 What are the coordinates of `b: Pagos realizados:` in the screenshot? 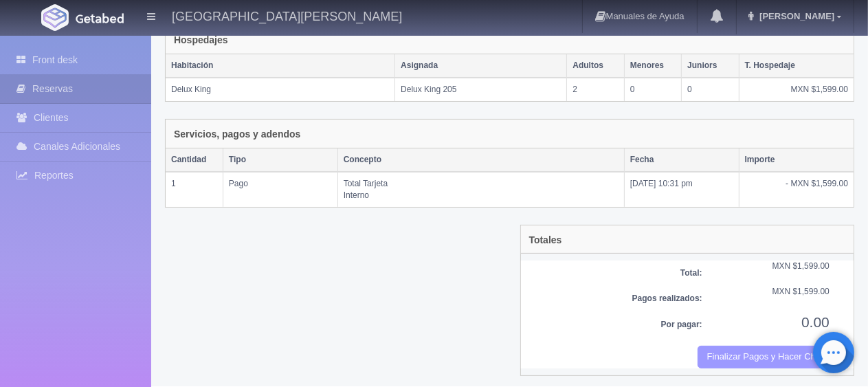 It's located at (667, 298).